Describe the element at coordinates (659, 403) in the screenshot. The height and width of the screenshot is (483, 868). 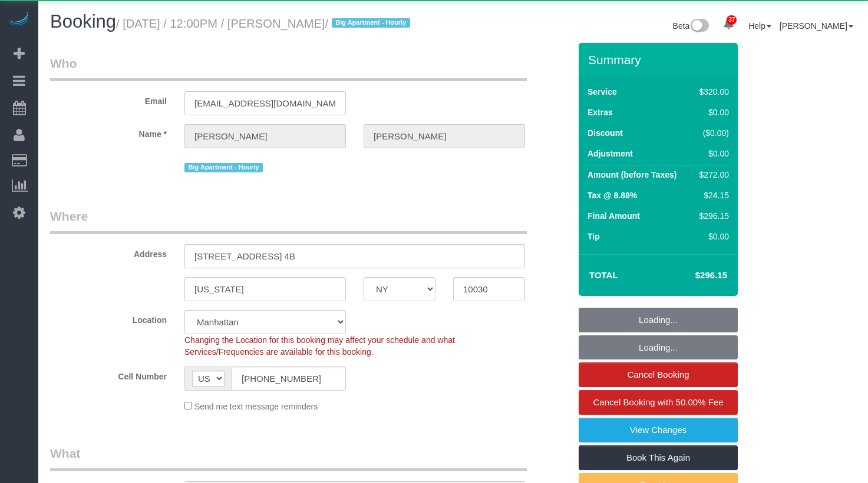
I see `a: Cancel Booking with 50.00% Fee` at that location.